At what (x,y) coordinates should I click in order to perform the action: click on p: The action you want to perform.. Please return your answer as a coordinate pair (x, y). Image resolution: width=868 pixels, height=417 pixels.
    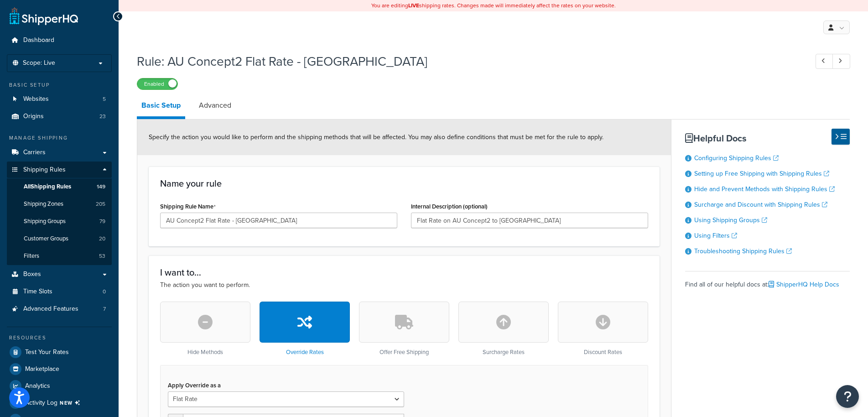
    Looking at the image, I should click on (404, 285).